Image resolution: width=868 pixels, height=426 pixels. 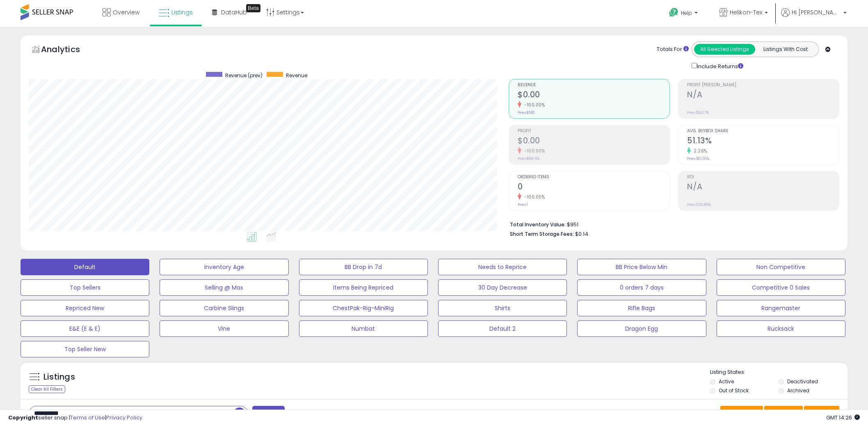 I want to click on small: Prev: $89.66, so click(x=529, y=159).